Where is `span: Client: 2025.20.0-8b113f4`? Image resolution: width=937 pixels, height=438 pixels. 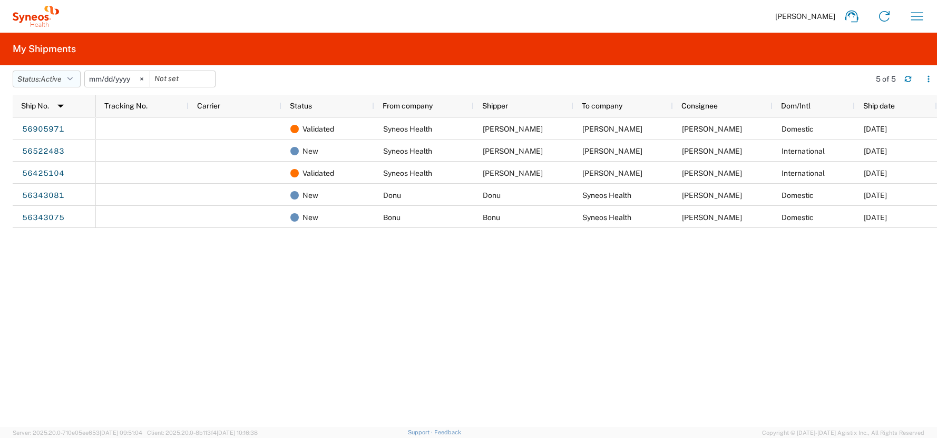
span: Client: 2025.20.0-8b113f4 is located at coordinates (202, 433).